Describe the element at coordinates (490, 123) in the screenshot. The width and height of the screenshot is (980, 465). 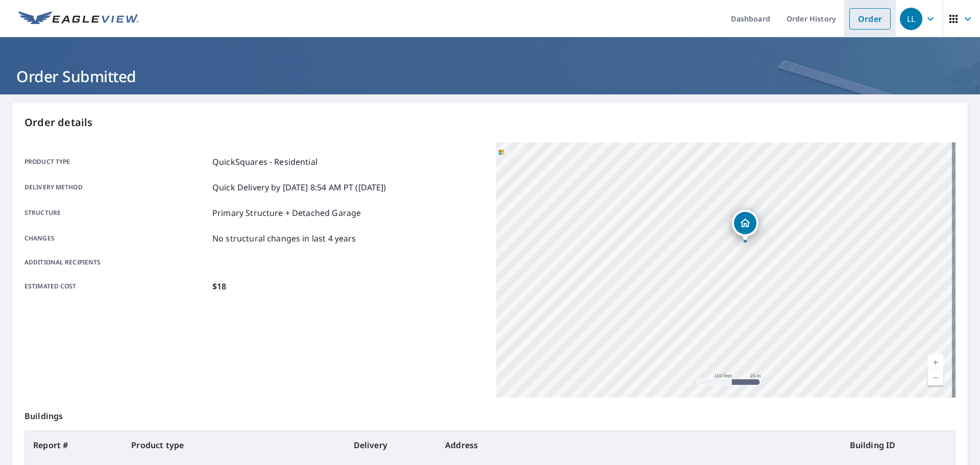
I see `p: Order details` at that location.